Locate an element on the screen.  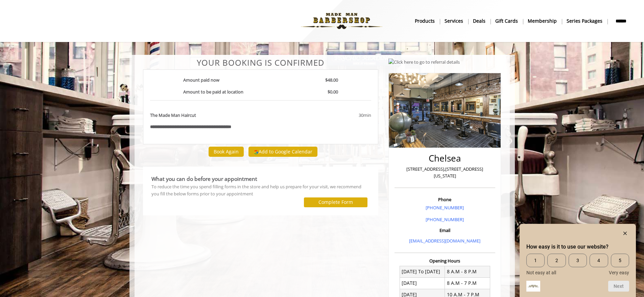
a: Gift cardsgift cards is located at coordinates (507, 21).